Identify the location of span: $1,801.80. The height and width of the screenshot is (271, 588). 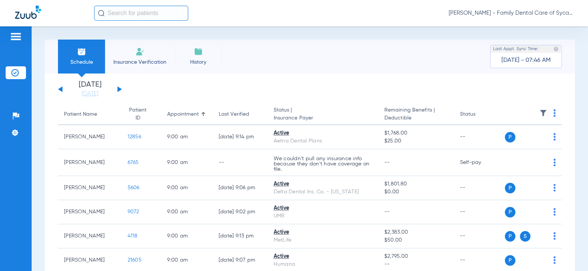
(416, 184).